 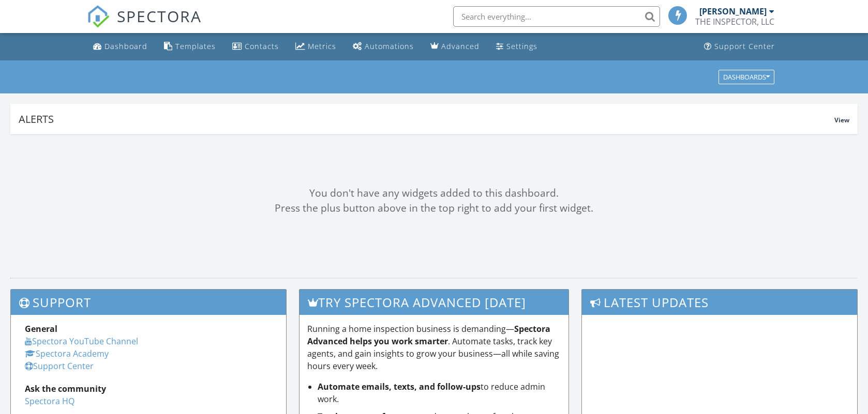 What do you see at coordinates (148, 389) in the screenshot?
I see `div: Ask the community` at bounding box center [148, 389].